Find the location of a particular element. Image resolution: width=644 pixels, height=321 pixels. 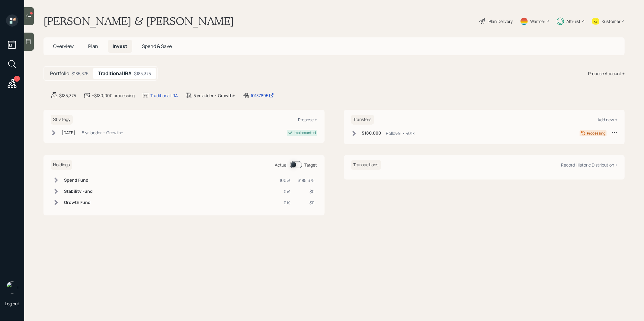

div: Warmer is located at coordinates (538, 21).